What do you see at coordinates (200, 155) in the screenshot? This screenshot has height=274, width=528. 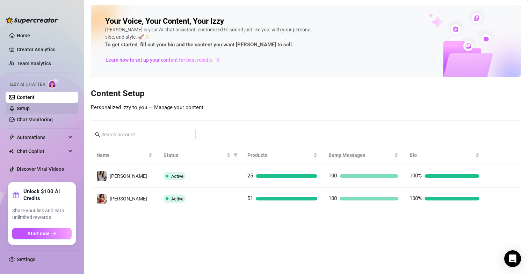 I see `th: Status` at bounding box center [200, 155].